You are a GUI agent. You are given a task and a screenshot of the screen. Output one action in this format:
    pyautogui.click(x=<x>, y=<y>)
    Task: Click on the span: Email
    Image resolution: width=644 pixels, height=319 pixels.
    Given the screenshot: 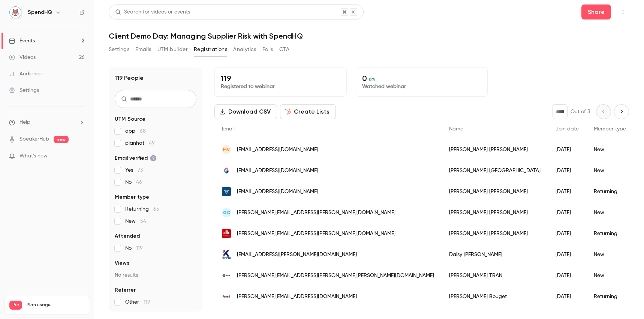 What is the action you would take?
    pyautogui.click(x=228, y=129)
    